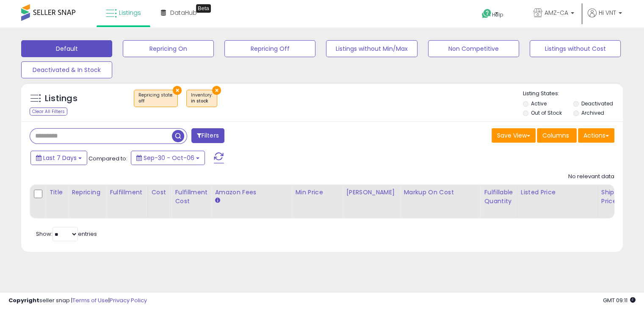 The width and height of the screenshot is (644, 309). I want to click on button: Columns, so click(557, 136).